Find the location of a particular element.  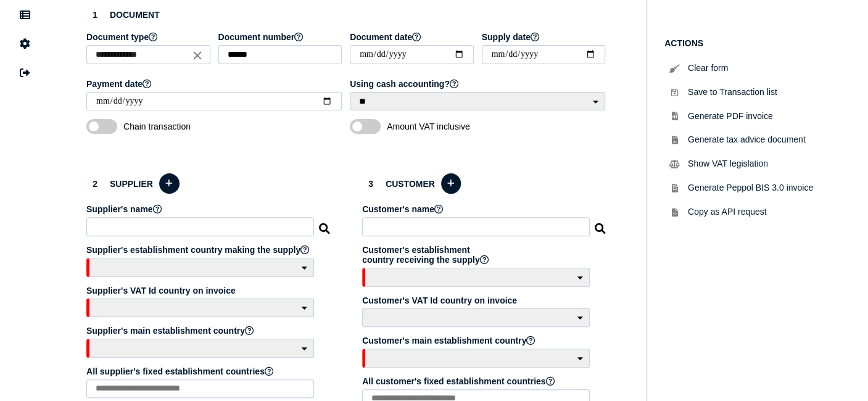

label: Supplier's name is located at coordinates (201, 209).